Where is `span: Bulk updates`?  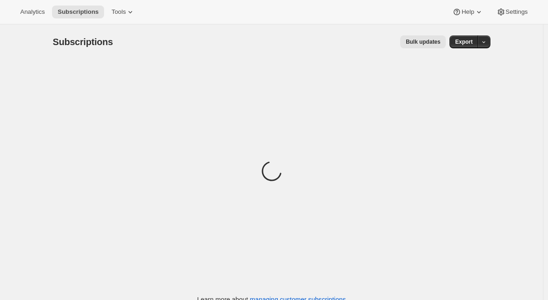 span: Bulk updates is located at coordinates (423, 42).